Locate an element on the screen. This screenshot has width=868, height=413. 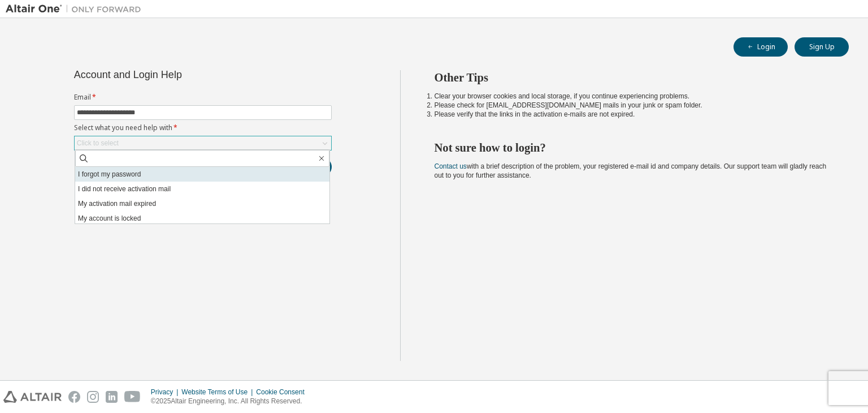
div: Cookie Consent is located at coordinates (283, 392).